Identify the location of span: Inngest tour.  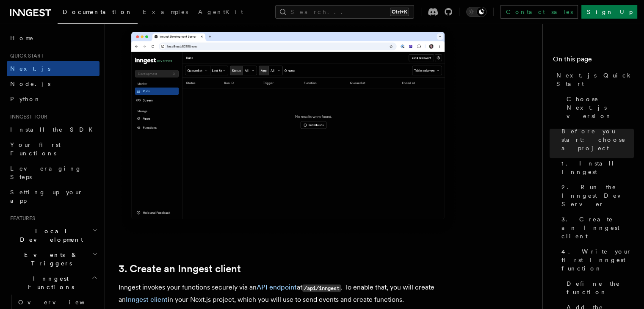
(27, 117).